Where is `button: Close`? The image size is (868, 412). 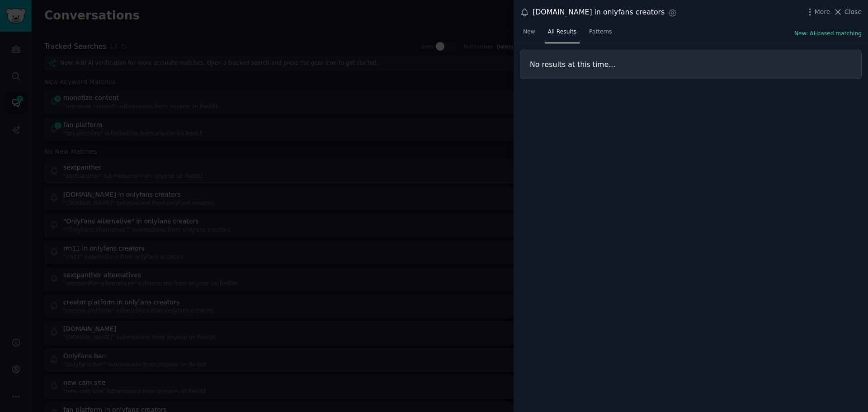
button: Close is located at coordinates (847, 11).